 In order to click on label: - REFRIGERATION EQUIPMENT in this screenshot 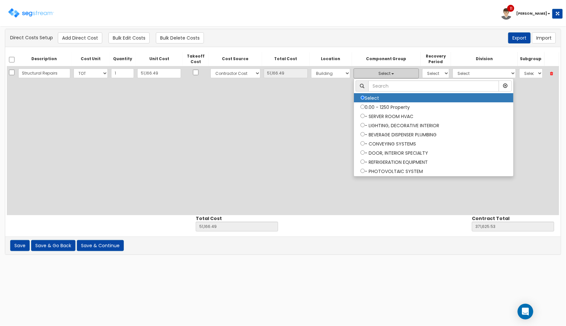, I will do `click(433, 162)`.